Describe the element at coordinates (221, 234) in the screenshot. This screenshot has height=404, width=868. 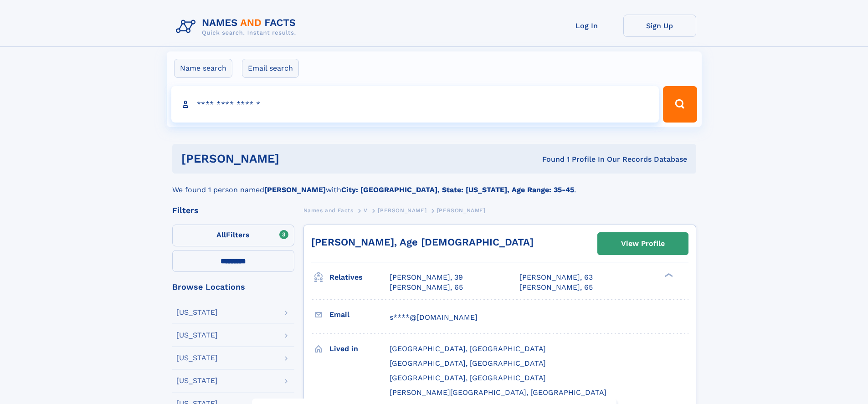
I see `span: All` at that location.